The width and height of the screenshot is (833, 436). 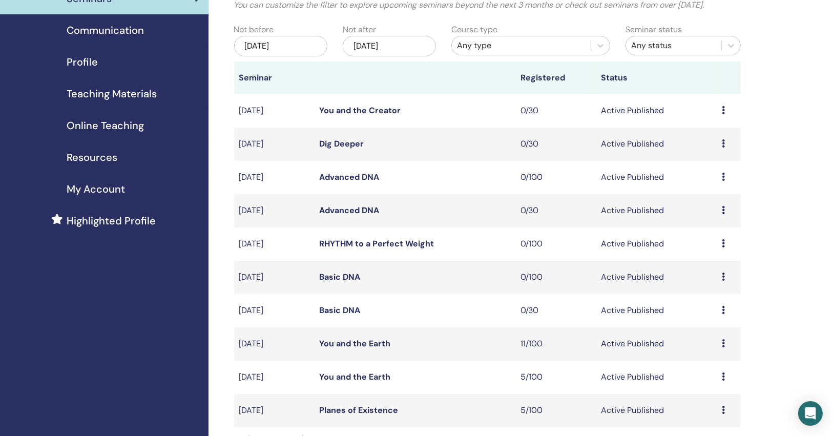 I want to click on a: RHYTHM to a Perfect Weight, so click(x=377, y=243).